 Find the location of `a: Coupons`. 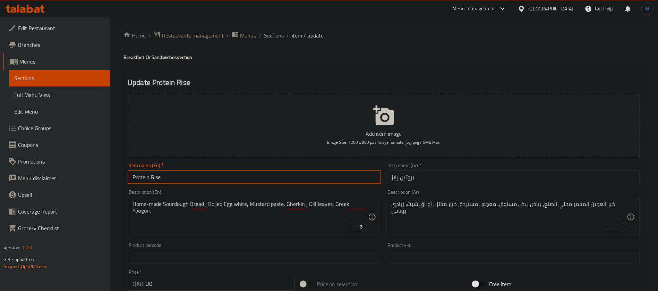

a: Coupons is located at coordinates (56, 145).